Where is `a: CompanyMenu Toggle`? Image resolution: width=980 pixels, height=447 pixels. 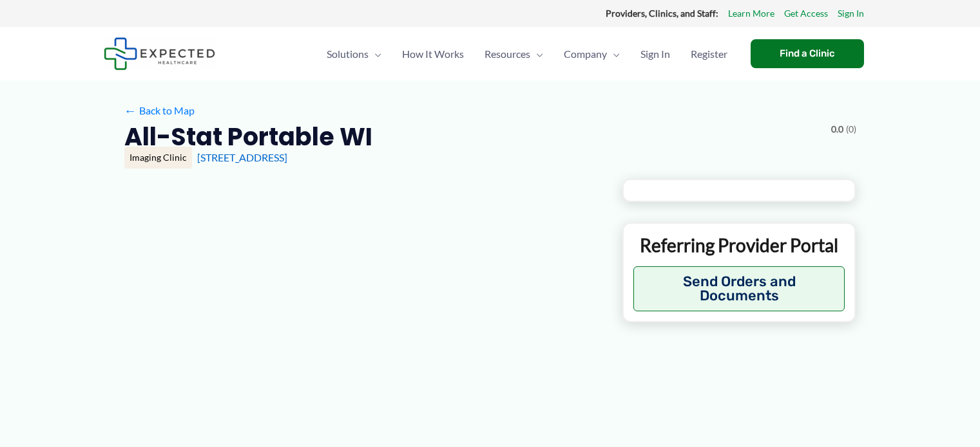
a: CompanyMenu Toggle is located at coordinates (591, 54).